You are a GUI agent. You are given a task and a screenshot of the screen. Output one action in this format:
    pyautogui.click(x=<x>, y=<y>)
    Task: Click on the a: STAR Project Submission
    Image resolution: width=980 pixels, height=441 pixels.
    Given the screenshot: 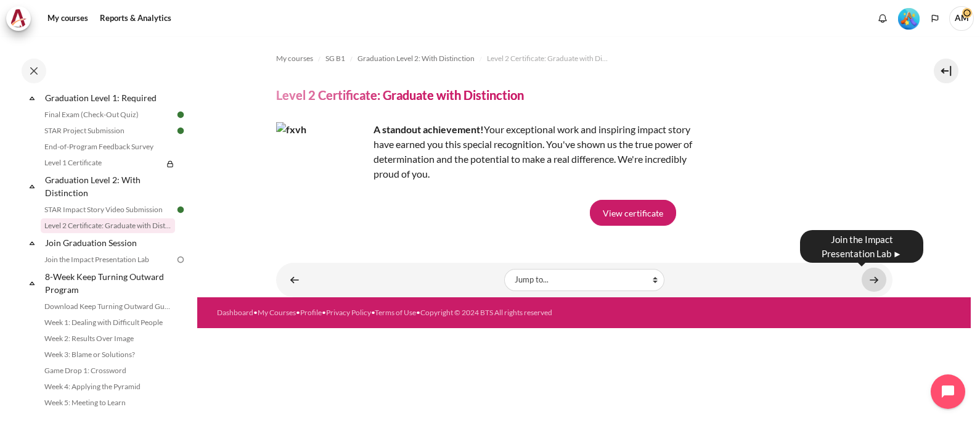 What is the action you would take?
    pyautogui.click(x=108, y=130)
    